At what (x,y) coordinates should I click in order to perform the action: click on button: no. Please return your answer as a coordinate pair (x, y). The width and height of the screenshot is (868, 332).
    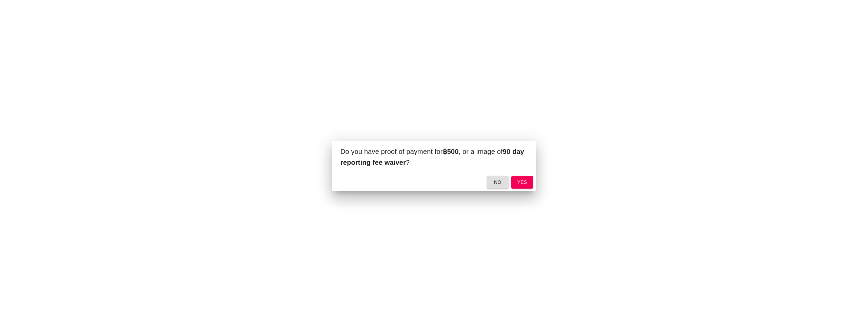
    Looking at the image, I should click on (498, 182).